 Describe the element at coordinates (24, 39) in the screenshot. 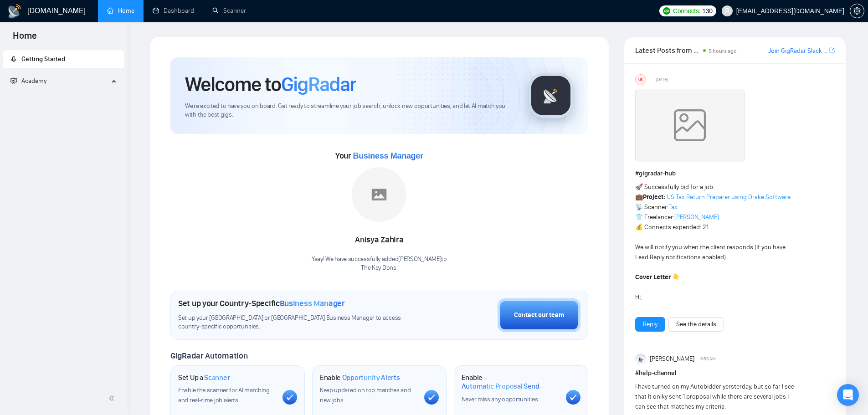

I see `span: Home` at that location.